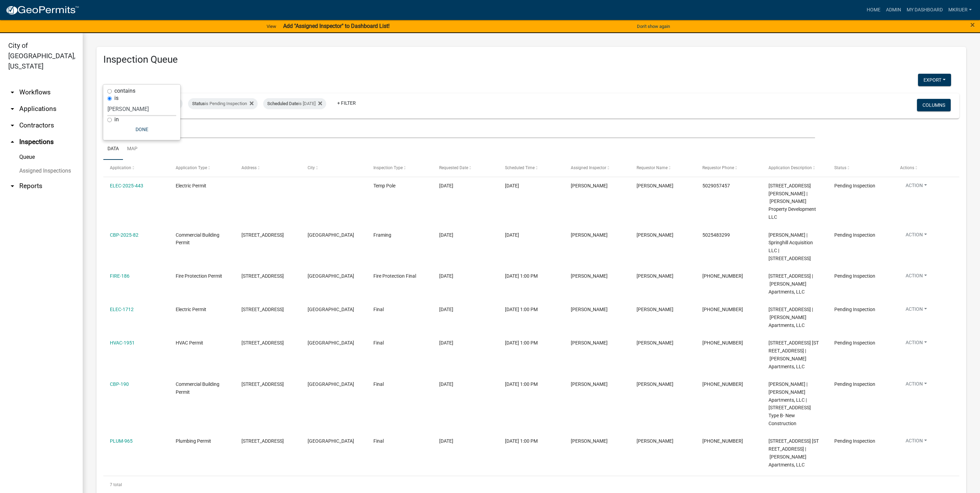 This screenshot has height=493, width=980. What do you see at coordinates (382, 235) in the screenshot?
I see `span: Framing` at bounding box center [382, 235].